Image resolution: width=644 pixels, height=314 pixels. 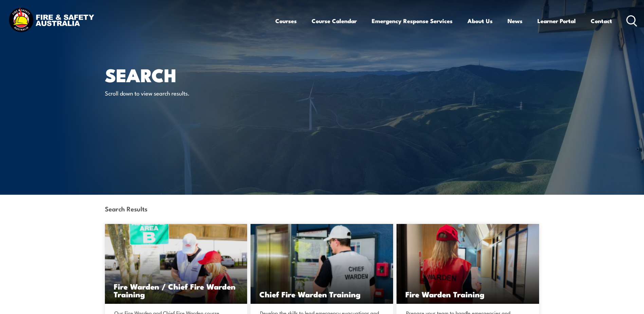 I want to click on h3: Chief Fire Warden Training, so click(x=322, y=294).